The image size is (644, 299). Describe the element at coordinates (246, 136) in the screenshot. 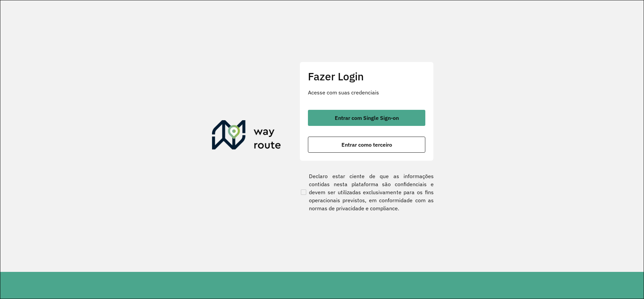

I see `img: Roteirizador AmbevTech` at that location.